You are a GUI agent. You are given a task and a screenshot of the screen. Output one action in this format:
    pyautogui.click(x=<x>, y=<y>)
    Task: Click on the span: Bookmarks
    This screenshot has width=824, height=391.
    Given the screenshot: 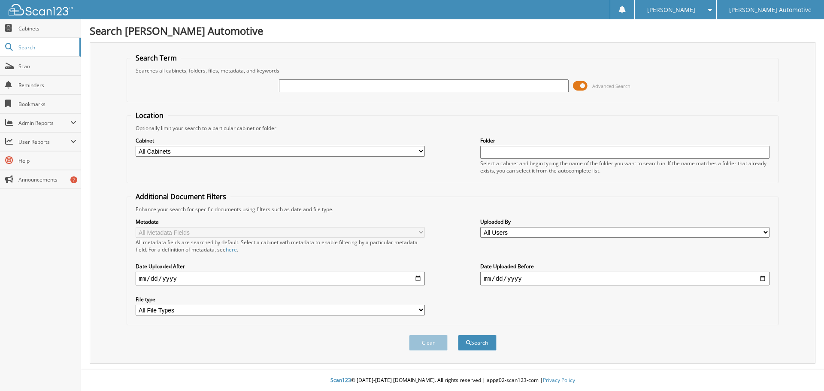 What is the action you would take?
    pyautogui.click(x=47, y=104)
    